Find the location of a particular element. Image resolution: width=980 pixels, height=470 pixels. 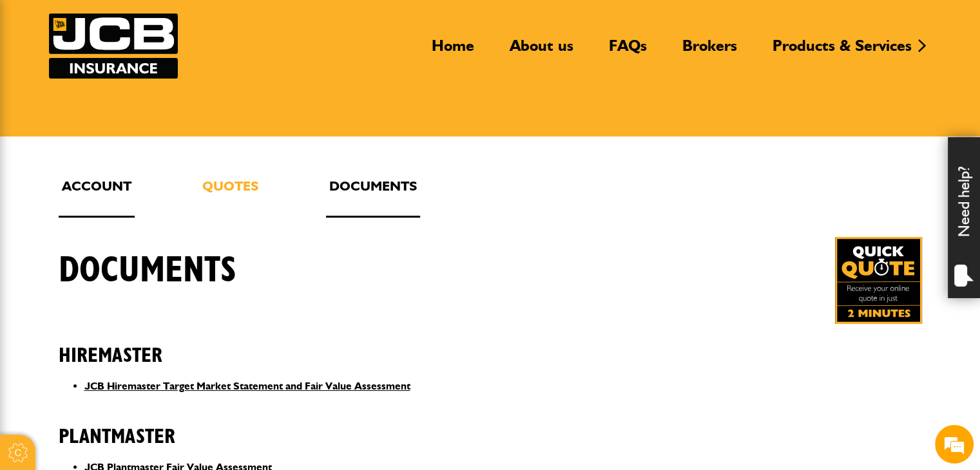

a: Documents is located at coordinates (373, 197).